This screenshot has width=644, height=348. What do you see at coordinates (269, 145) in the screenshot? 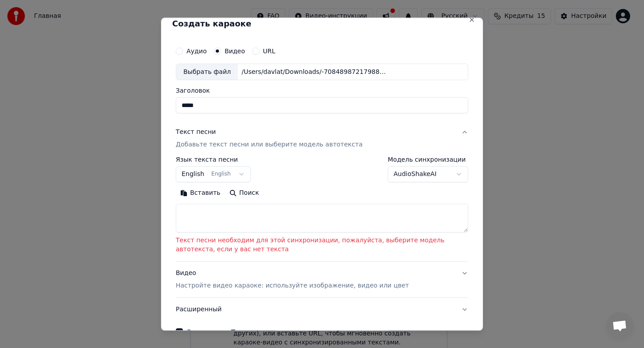
I see `p: Добавьте текст песни или выберите модель автотекста` at bounding box center [269, 145].